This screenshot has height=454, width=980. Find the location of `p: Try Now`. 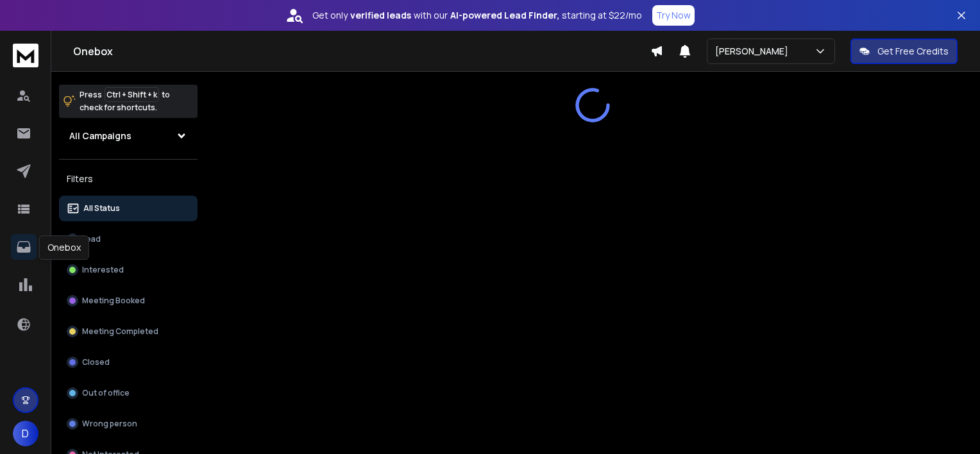

p: Try Now is located at coordinates (673, 15).